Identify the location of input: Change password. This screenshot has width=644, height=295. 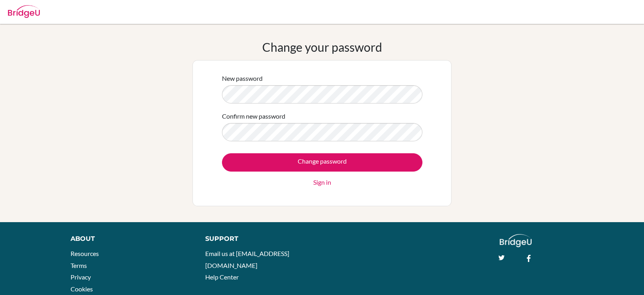
(322, 162).